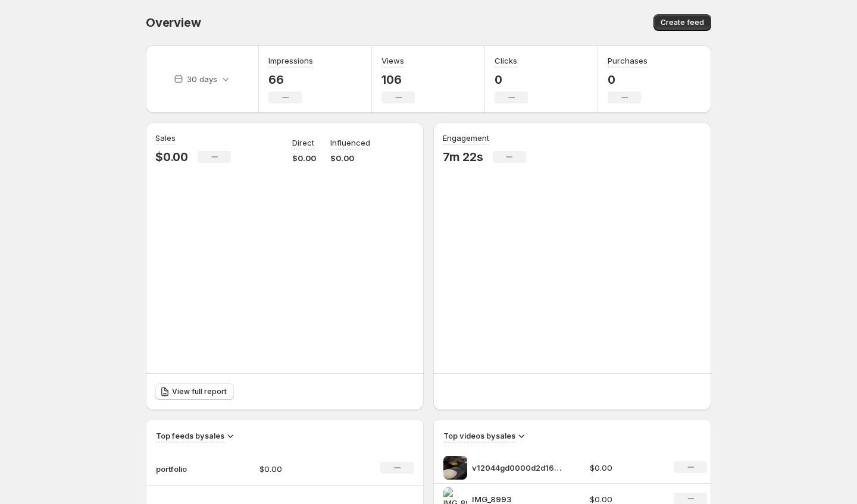 The image size is (857, 504). I want to click on p: 106, so click(398, 80).